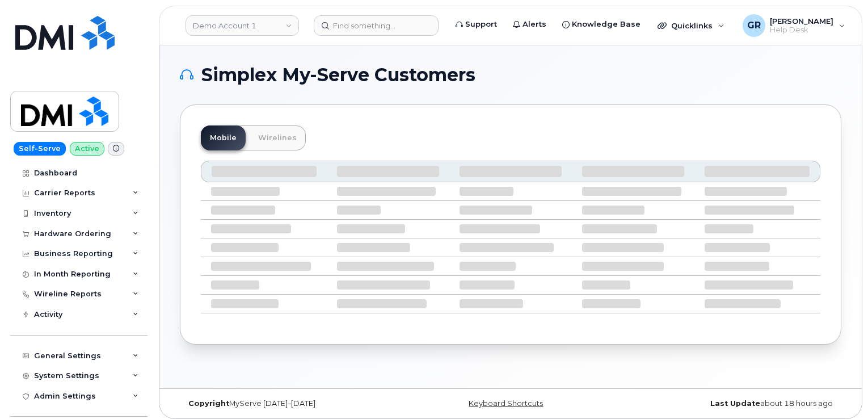  Describe the element at coordinates (277, 138) in the screenshot. I see `a: Wirelines` at that location.